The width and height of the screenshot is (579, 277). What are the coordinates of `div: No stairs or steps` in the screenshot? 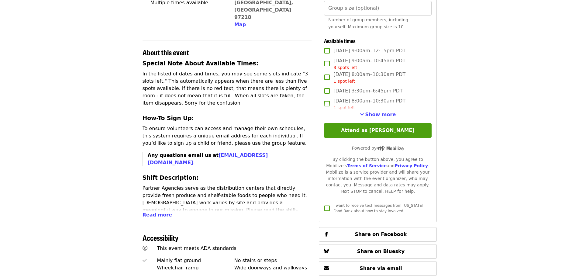 It's located at (273, 261).